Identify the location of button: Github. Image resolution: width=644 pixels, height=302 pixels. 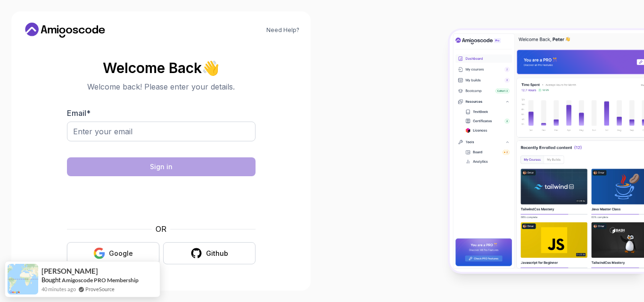
(209, 253).